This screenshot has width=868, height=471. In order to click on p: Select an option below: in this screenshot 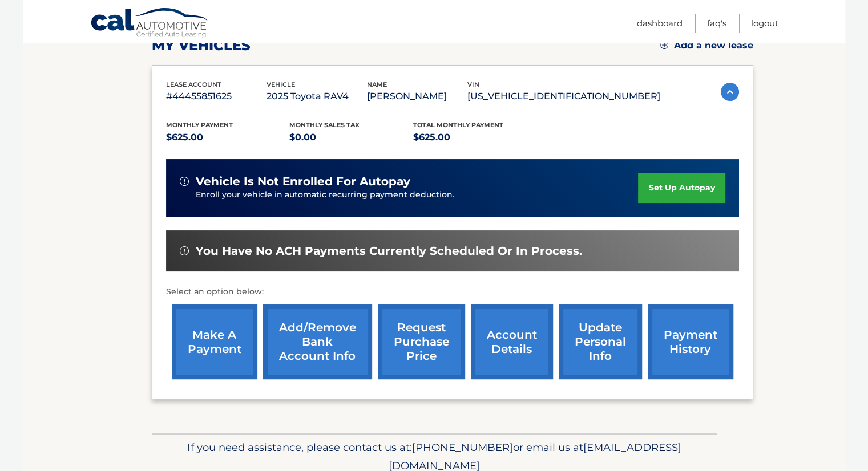, I will do `click(452, 292)`.